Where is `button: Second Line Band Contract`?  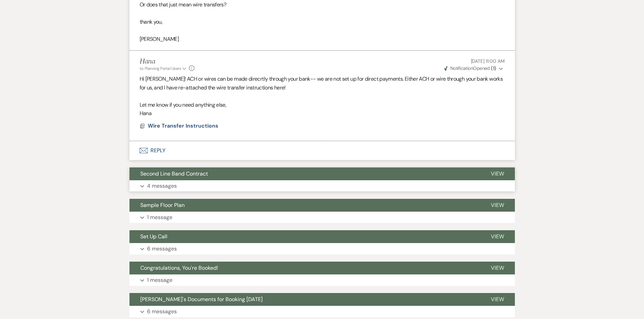 button: Second Line Band Contract is located at coordinates (304, 174).